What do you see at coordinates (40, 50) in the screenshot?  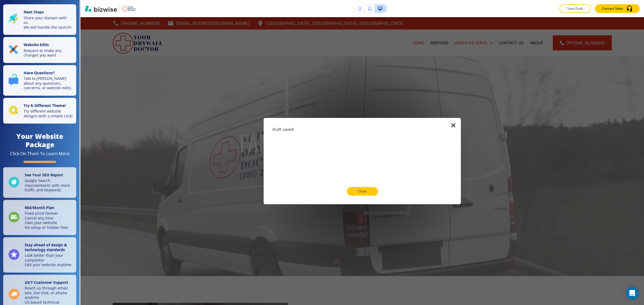 I see `button: Website EditsRequest or make any changes you want` at bounding box center [40, 50].